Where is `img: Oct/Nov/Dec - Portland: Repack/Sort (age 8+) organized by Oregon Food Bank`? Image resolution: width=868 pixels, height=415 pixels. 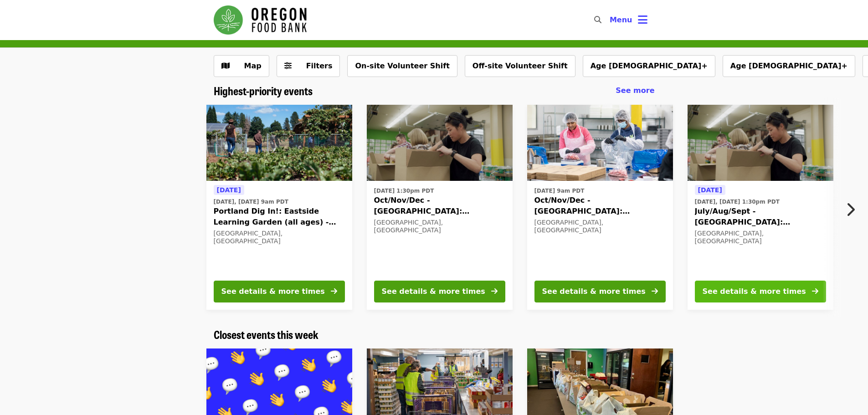 img: Oct/Nov/Dec - Portland: Repack/Sort (age 8+) organized by Oregon Food Bank is located at coordinates (440, 143).